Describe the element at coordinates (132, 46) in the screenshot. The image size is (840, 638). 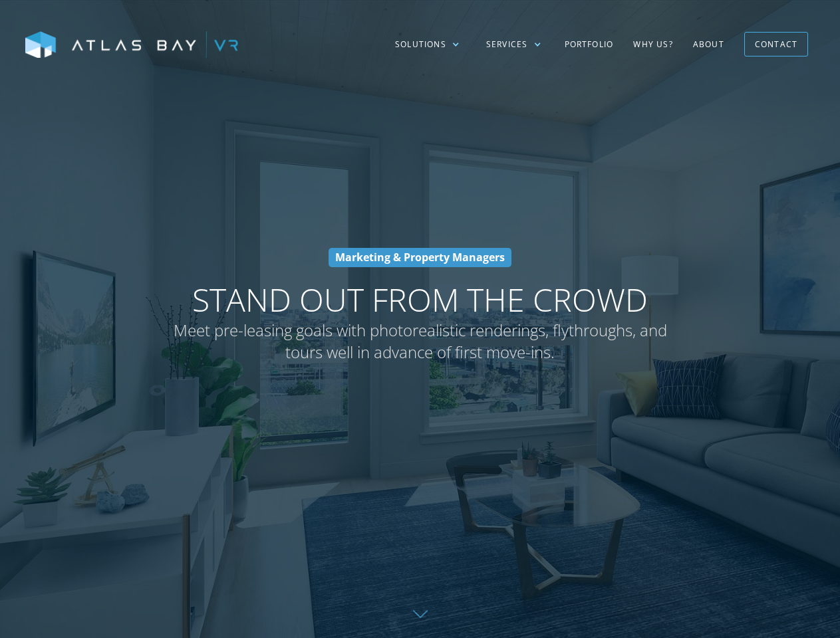
I see `img: Atlas Bay VR Logo` at that location.